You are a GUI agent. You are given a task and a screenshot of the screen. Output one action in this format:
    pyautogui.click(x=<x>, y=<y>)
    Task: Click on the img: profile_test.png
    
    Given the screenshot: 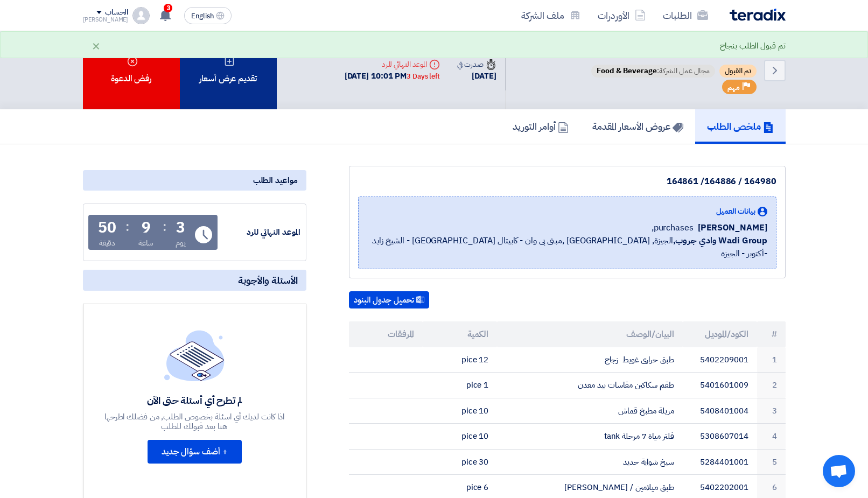 What is the action you would take?
    pyautogui.click(x=141, y=15)
    